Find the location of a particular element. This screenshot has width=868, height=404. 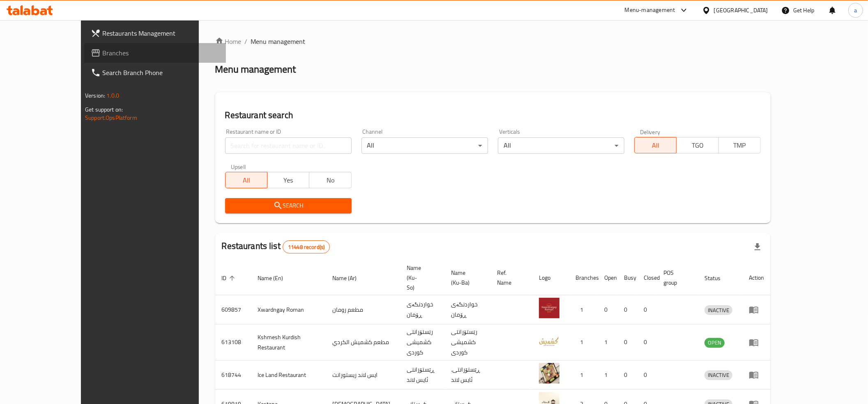

span: Name (Ar) is located at coordinates (350, 278).